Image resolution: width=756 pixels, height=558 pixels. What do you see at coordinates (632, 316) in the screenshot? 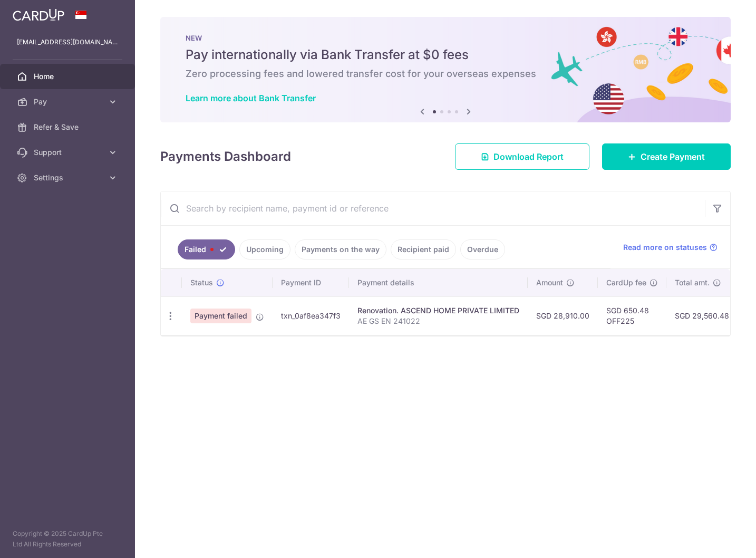
I see `td: SGD 650.48 OFF225` at bounding box center [632, 316].